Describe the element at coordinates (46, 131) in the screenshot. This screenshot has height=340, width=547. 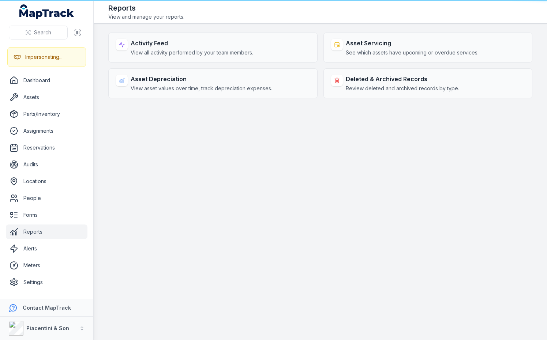
I see `a: Assignments` at that location.